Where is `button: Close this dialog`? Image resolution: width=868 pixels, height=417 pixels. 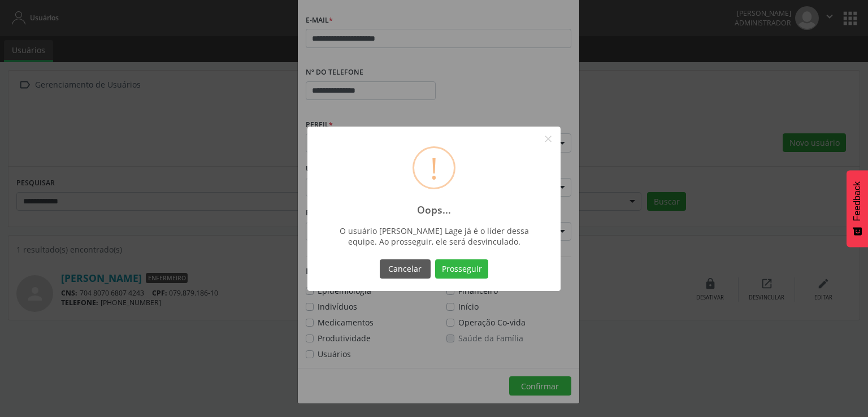 button: Close this dialog is located at coordinates (549, 139).